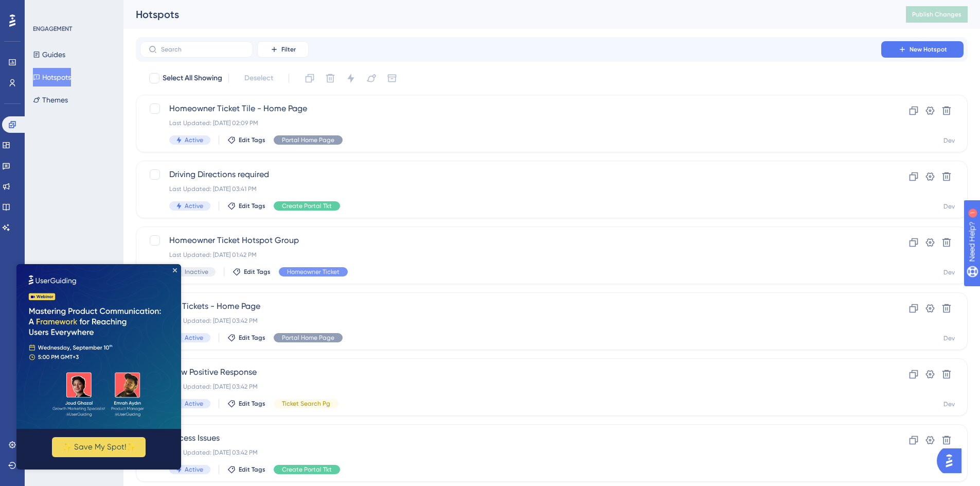 This screenshot has height=486, width=980. I want to click on span: Homeowner Ticket Tile - Home Page, so click(510, 109).